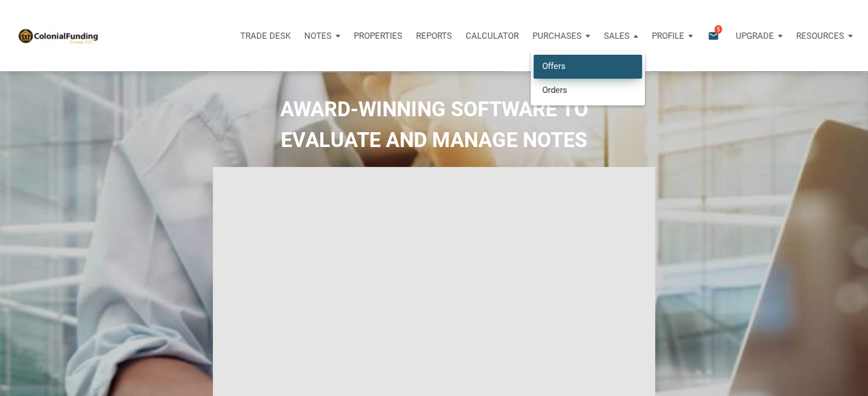  I want to click on button: Purchases, so click(561, 36).